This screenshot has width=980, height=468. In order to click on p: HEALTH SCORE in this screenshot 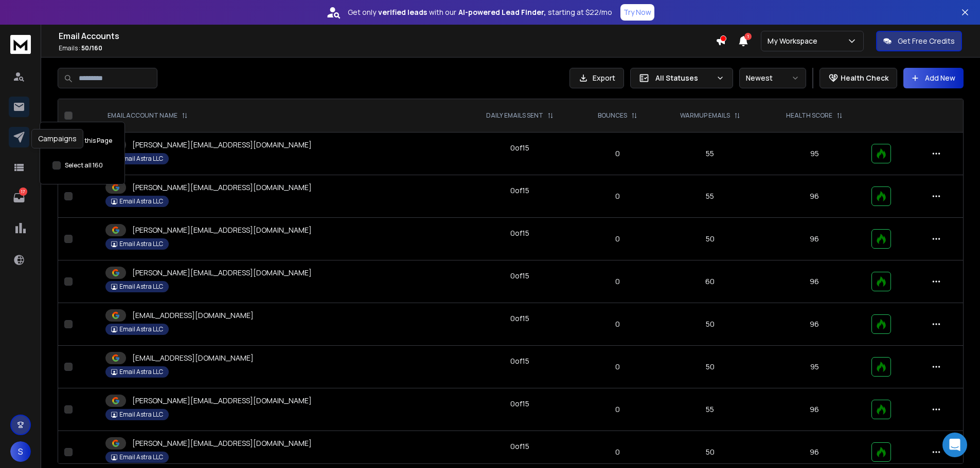, I will do `click(808, 116)`.